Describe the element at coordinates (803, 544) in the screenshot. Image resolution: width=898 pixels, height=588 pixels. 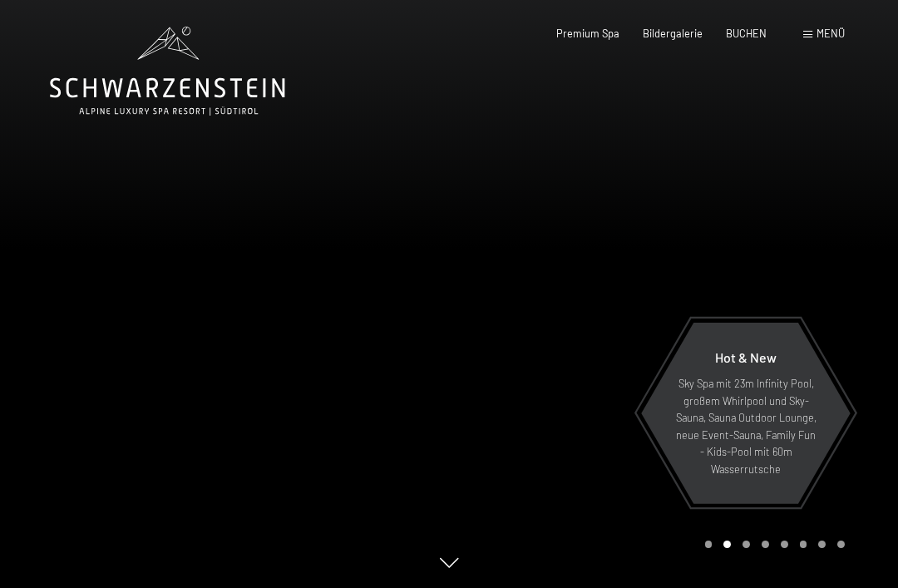
I see `div: Carousel Page 6` at that location.